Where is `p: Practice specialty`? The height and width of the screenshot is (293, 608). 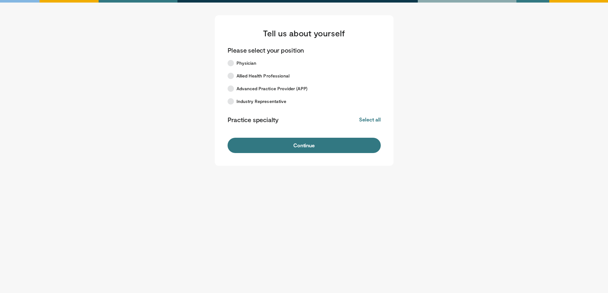 p: Practice specialty is located at coordinates (253, 120).